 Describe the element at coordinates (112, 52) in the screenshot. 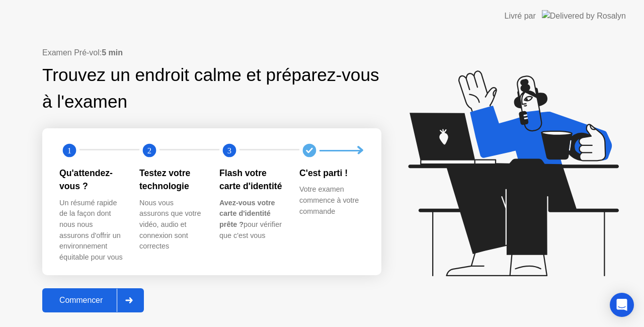

I see `b: 5 min` at that location.